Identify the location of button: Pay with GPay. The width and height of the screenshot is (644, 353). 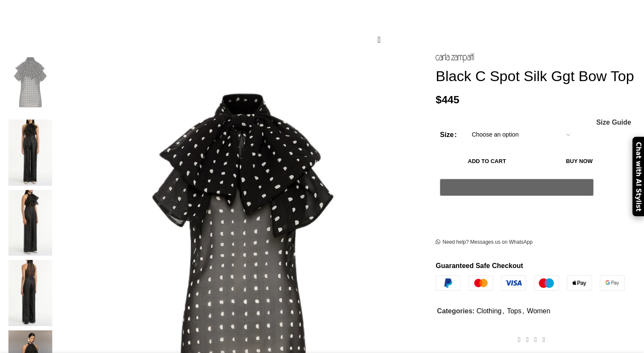
(517, 187).